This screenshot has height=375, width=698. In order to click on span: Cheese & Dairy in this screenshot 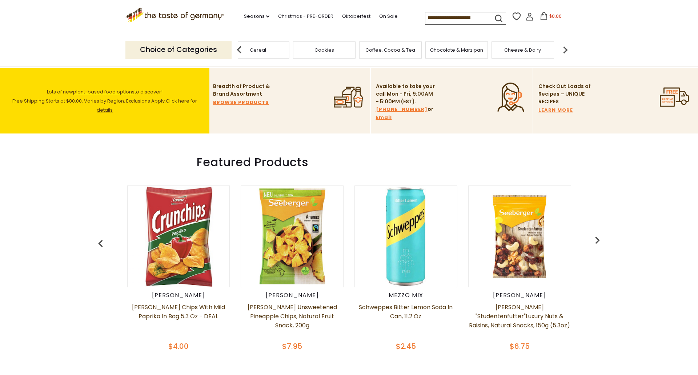, I will do `click(522, 50)`.